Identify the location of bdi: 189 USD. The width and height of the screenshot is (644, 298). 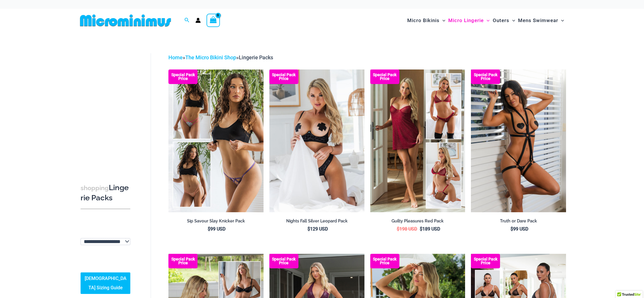
(430, 228).